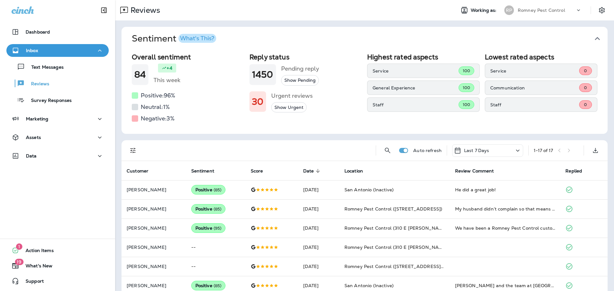 The height and width of the screenshot is (291, 614). Describe the element at coordinates (477, 151) in the screenshot. I see `p: Last 7 Days` at that location.